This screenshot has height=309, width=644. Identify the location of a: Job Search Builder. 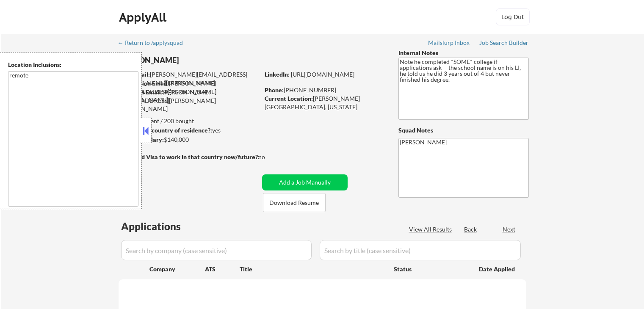
(504, 44).